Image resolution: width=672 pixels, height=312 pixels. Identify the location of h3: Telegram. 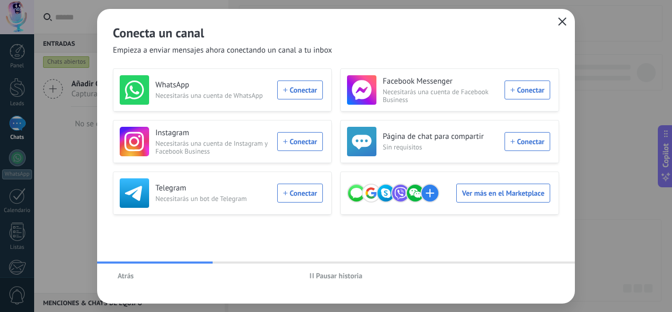
(213, 188).